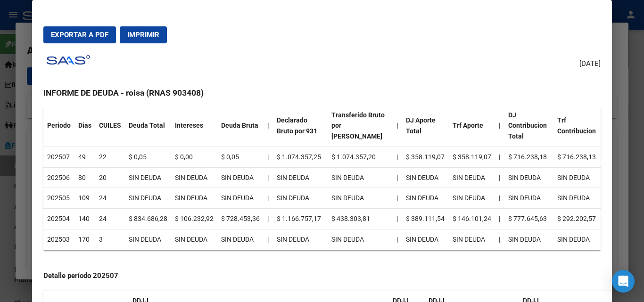  Describe the element at coordinates (623, 281) in the screenshot. I see `div: Open Intercom Messenger` at that location.